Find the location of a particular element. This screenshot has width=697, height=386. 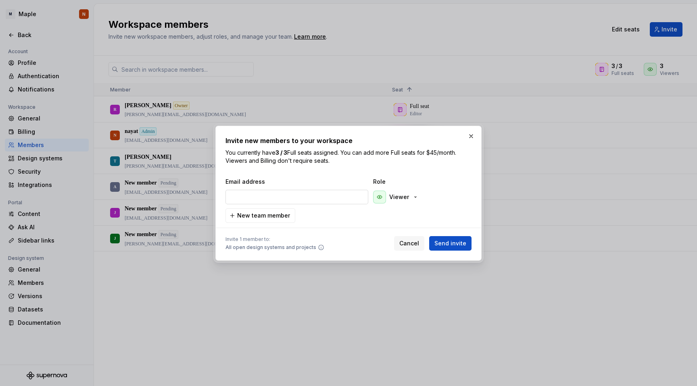

span: Send invite is located at coordinates (450, 244).